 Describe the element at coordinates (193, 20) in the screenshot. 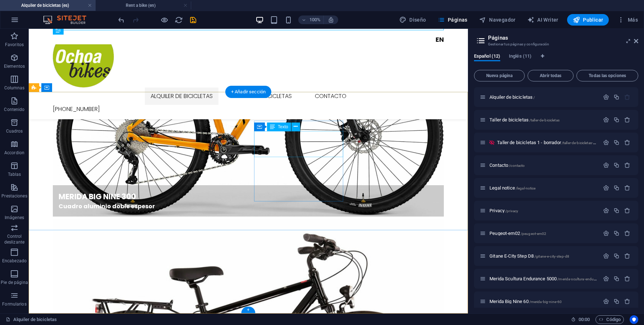

I see `i: Guardar (Ctrl+S)` at that location.